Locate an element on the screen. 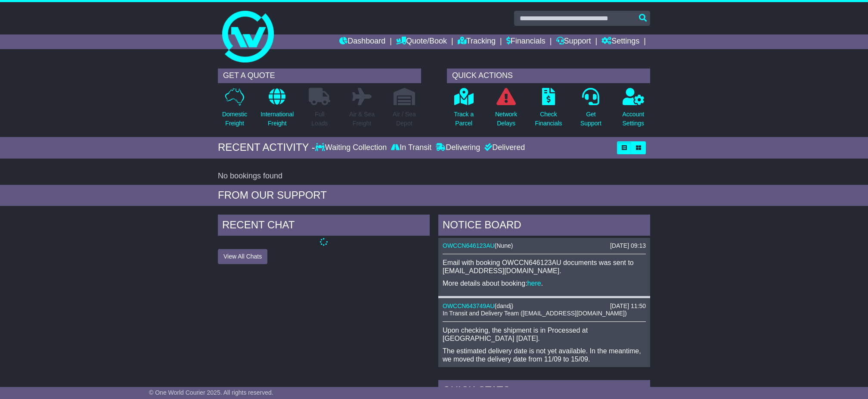 This screenshot has height=399, width=868. div: NOTICE BOARD is located at coordinates (544, 226).